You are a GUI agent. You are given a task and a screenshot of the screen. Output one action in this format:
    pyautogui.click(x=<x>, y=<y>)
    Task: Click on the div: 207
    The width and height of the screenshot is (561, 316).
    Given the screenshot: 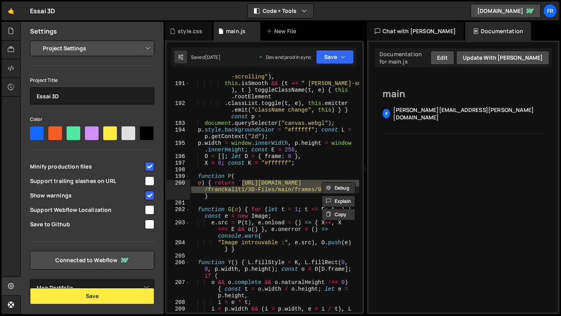 What is the action you would take?
    pyautogui.click(x=179, y=289)
    